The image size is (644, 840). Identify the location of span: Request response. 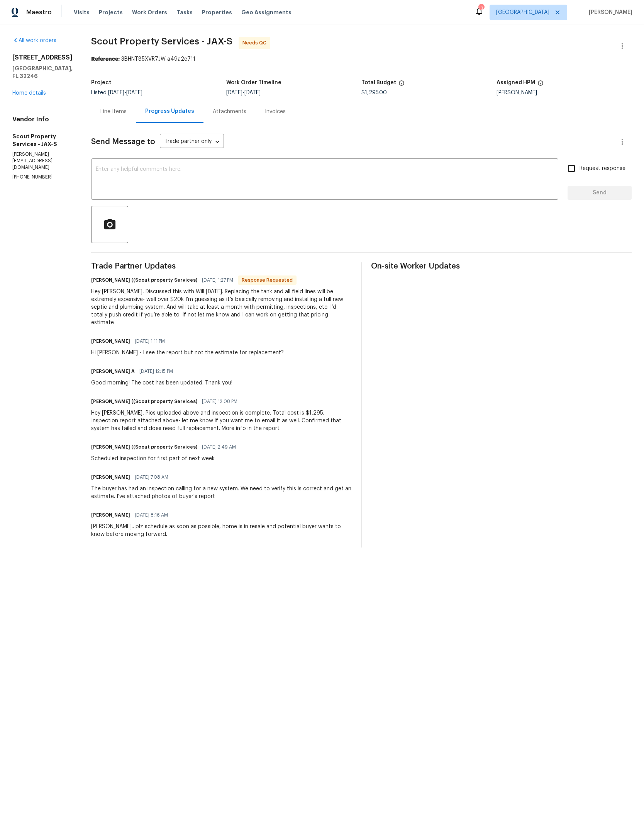
(602, 168).